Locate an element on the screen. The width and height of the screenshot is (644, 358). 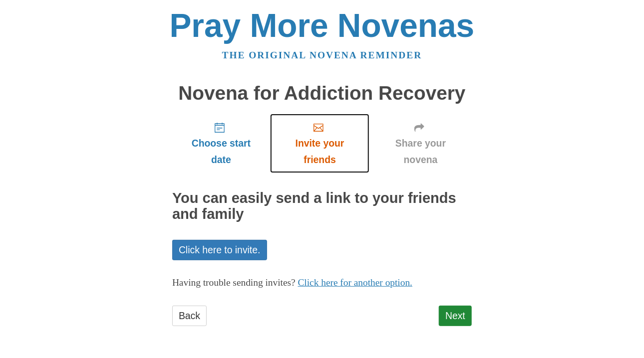
a: Pray More Novenas is located at coordinates (322, 25).